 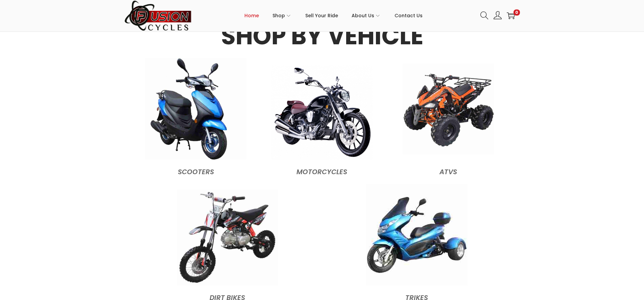 What do you see at coordinates (321, 15) in the screenshot?
I see `a: Sell Your Ride` at bounding box center [321, 15].